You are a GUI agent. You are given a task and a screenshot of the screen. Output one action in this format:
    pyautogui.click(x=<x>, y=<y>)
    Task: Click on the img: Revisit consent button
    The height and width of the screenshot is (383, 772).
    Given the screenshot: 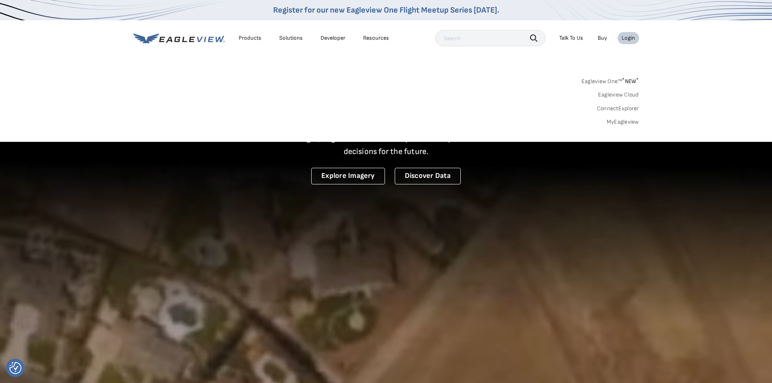 What is the action you would take?
    pyautogui.click(x=15, y=368)
    